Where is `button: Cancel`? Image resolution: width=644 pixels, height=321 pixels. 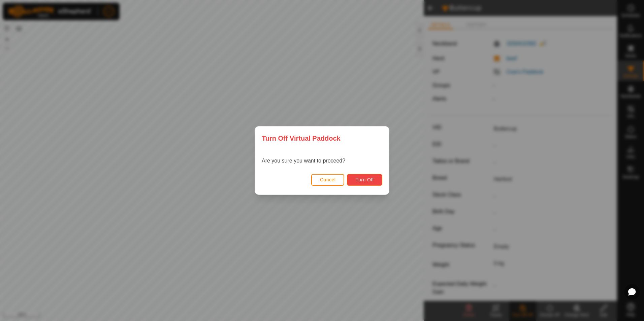
button: Cancel is located at coordinates (328, 180).